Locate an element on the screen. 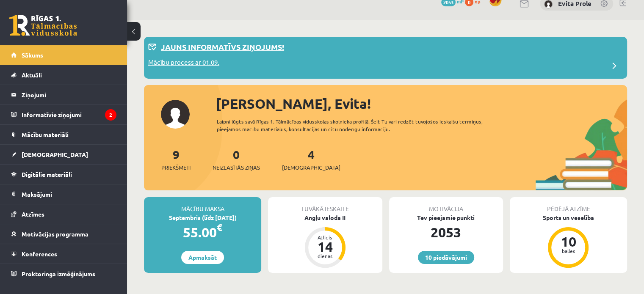 The image size is (644, 294). a: Maksājumi is located at coordinates (63, 194).